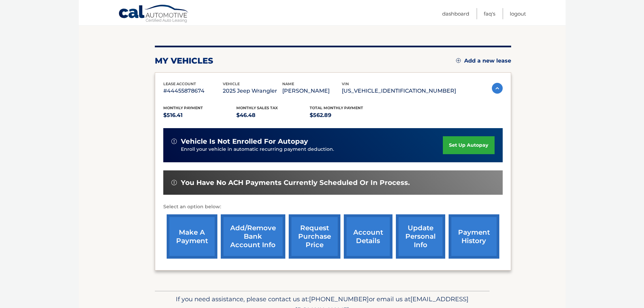 The image size is (644, 308). I want to click on span: You have no ACH payments currently scheduled or in process., so click(295, 183).